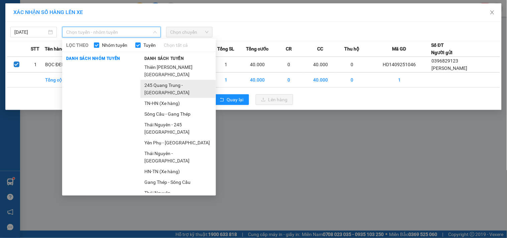 Image resolution: width=507 pixels, height=238 pixels. What do you see at coordinates (149, 45) in the screenshot?
I see `span: Tuyến` at bounding box center [149, 45].